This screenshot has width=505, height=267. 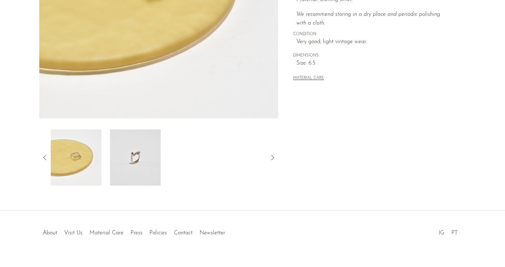 I want to click on a: IG, so click(x=442, y=233).